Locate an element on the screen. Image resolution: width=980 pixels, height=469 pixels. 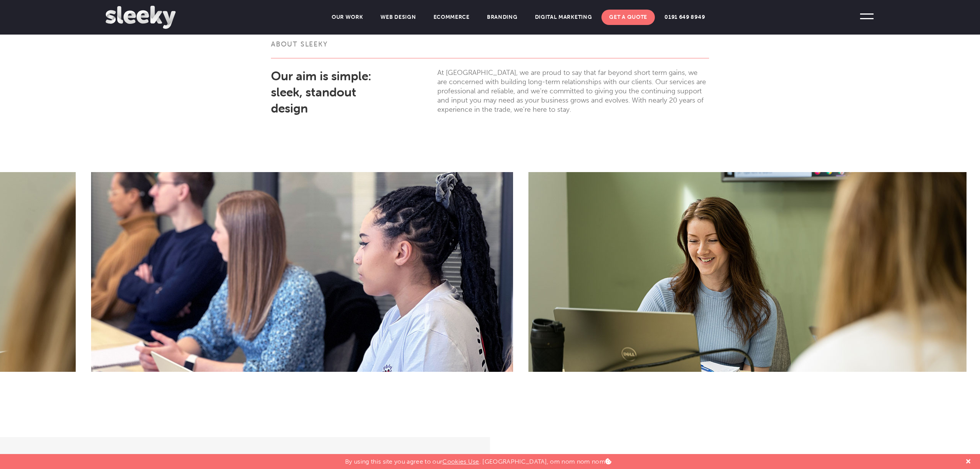
a: Ecommerce is located at coordinates (451, 17).